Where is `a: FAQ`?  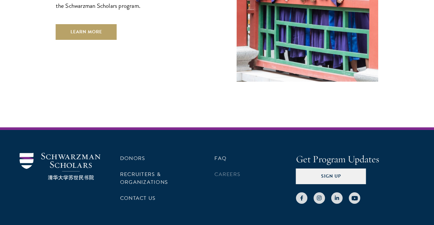
a: FAQ is located at coordinates (220, 158).